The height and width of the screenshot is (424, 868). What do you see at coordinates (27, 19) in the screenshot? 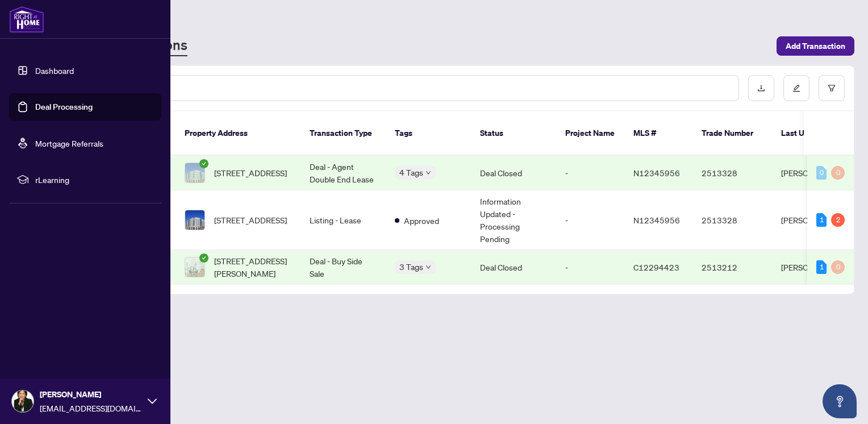
I see `img: logo` at bounding box center [27, 19].